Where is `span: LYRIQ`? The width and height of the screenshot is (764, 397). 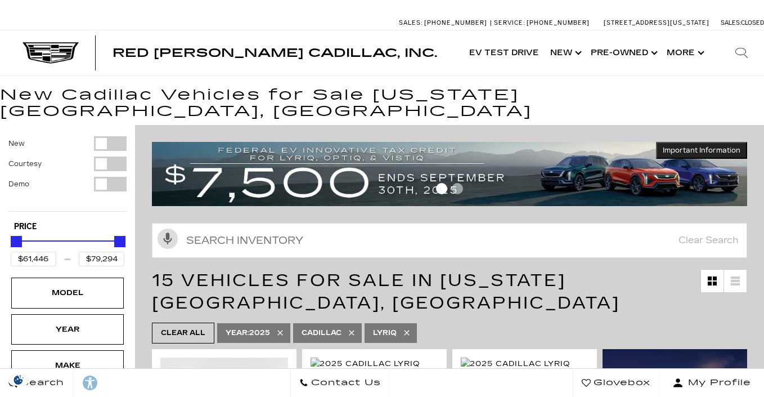
span: LYRIQ is located at coordinates (385, 333).